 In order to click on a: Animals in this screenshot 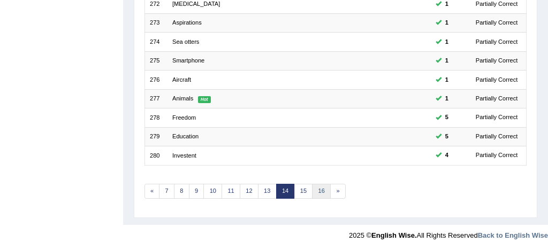, I will do `click(182, 98)`.